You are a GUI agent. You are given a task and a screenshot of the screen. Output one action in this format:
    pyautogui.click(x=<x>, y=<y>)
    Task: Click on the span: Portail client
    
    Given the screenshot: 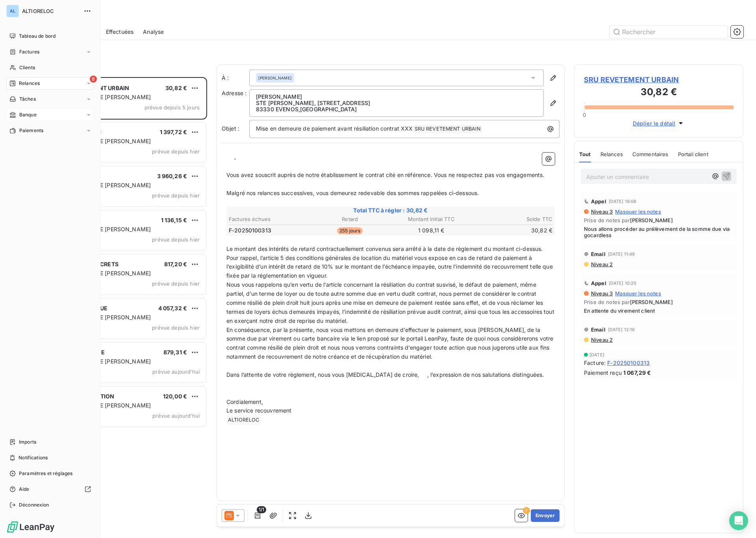 What is the action you would take?
    pyautogui.click(x=693, y=155)
    